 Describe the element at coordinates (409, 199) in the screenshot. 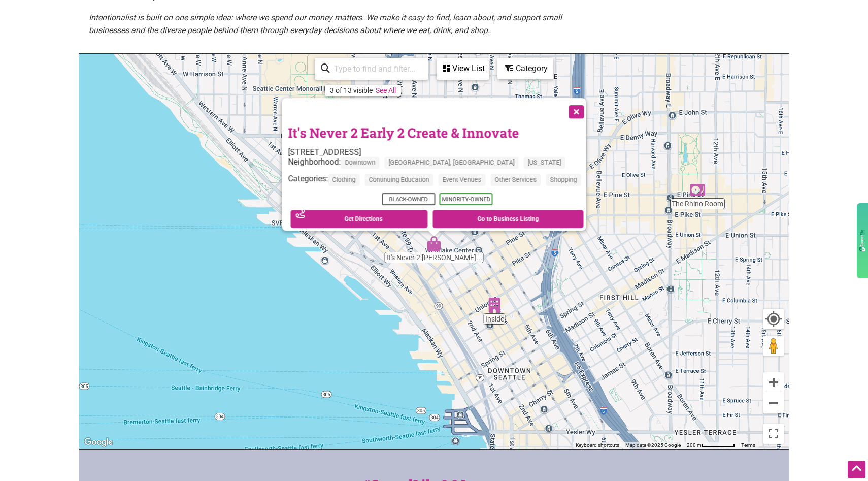

I see `span: Black-Owned` at that location.